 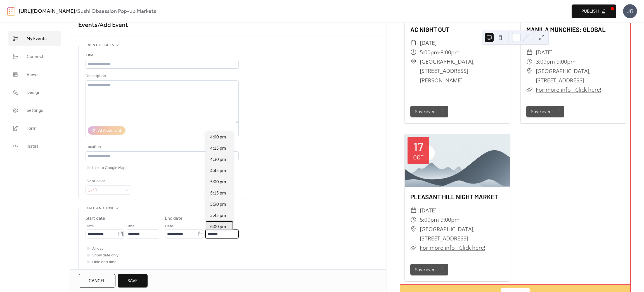 What do you see at coordinates (545, 62) in the screenshot?
I see `span: 3:00pm` at bounding box center [545, 62].